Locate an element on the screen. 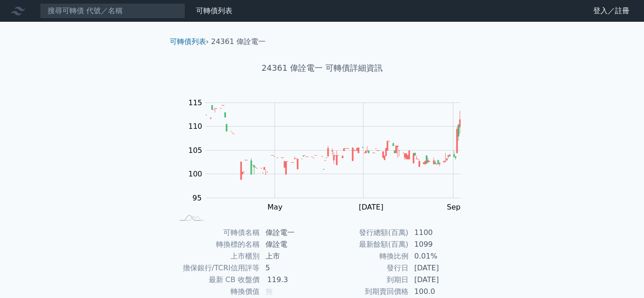  td: 1100 is located at coordinates (440, 233).